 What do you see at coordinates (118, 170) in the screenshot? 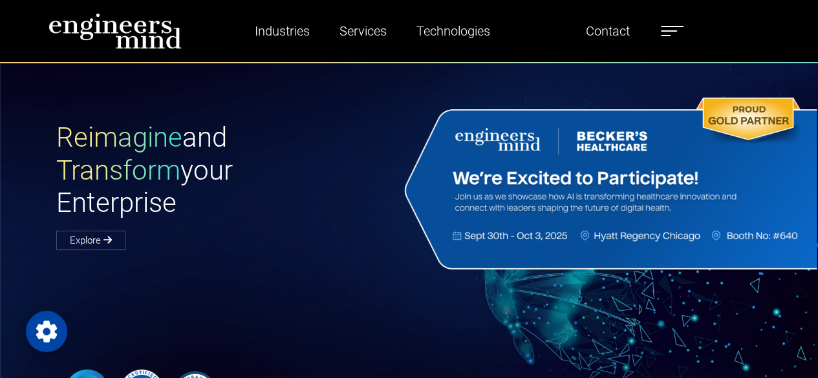
I see `span: Transform` at bounding box center [118, 170].